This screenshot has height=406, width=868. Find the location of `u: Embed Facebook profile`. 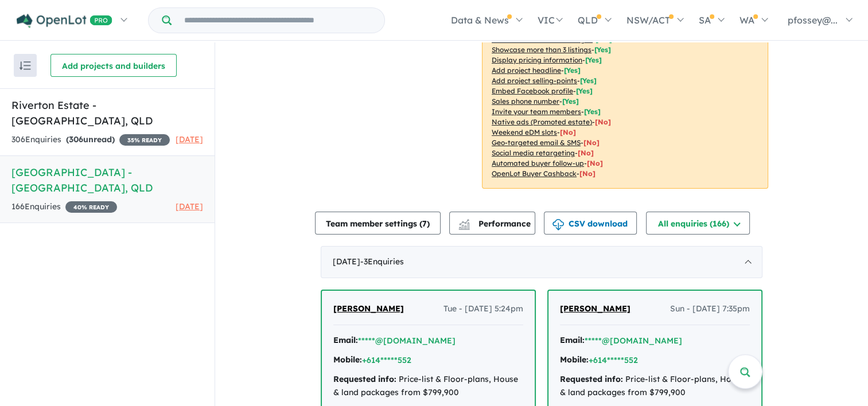

u: Embed Facebook profile is located at coordinates (532, 91).